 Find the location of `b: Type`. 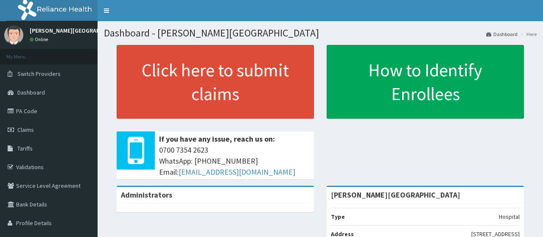

b: Type is located at coordinates (337, 217).